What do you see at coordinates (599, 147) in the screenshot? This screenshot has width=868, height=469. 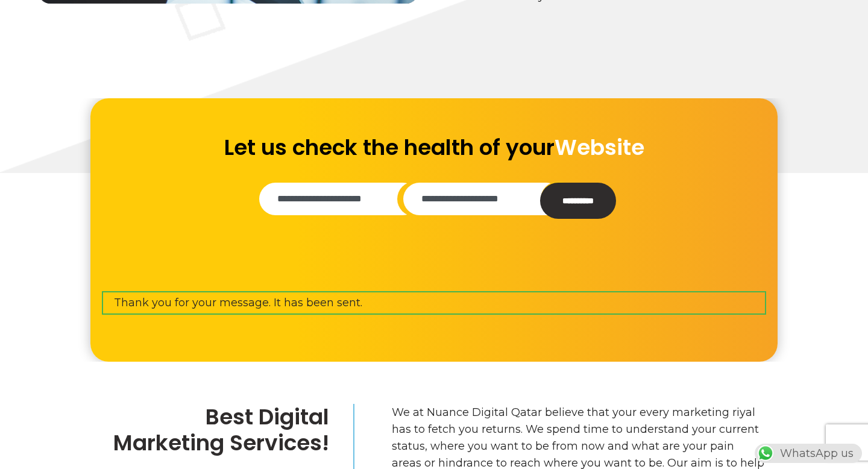 I see `span: Website` at bounding box center [599, 147].